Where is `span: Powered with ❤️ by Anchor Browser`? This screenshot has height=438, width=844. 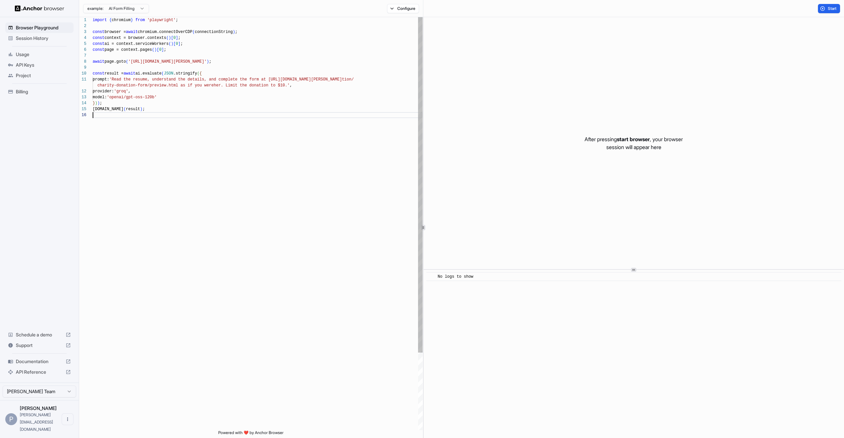 span: Powered with ❤️ by Anchor Browser is located at coordinates (251, 434).